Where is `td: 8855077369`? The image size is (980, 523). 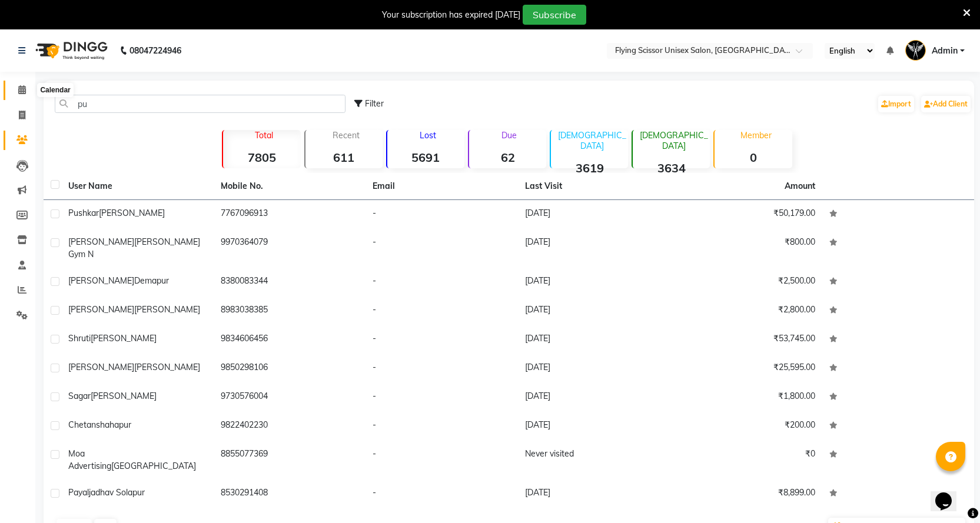
td: 8855077369 is located at coordinates (290, 461).